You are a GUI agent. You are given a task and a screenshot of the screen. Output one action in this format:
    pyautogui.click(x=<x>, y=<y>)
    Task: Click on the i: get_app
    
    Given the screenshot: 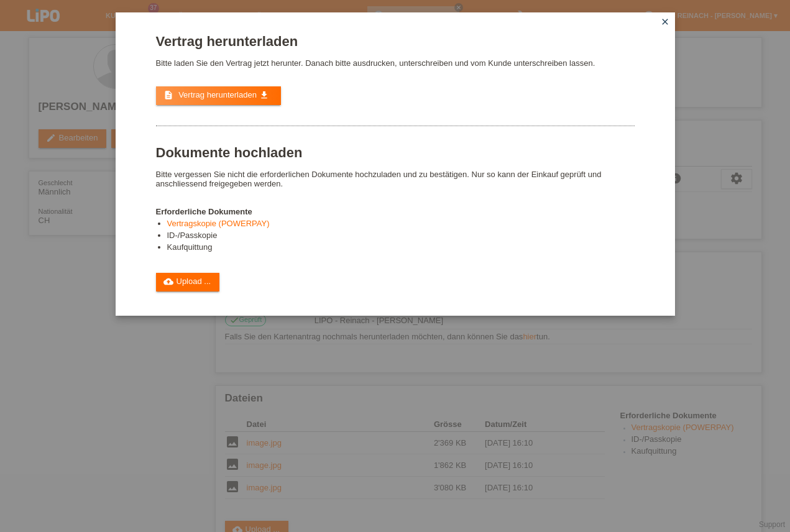 What is the action you would take?
    pyautogui.click(x=264, y=95)
    